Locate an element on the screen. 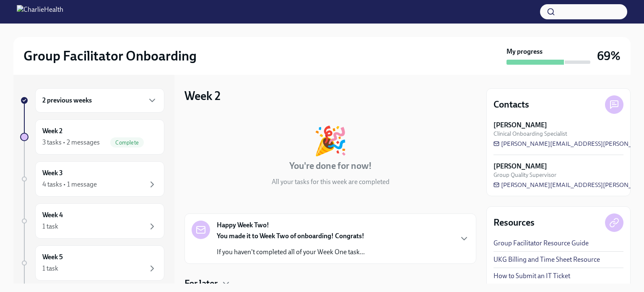 Image resolution: width=644 pixels, height=292 pixels. div: 2 previous weeks is located at coordinates (100, 101).